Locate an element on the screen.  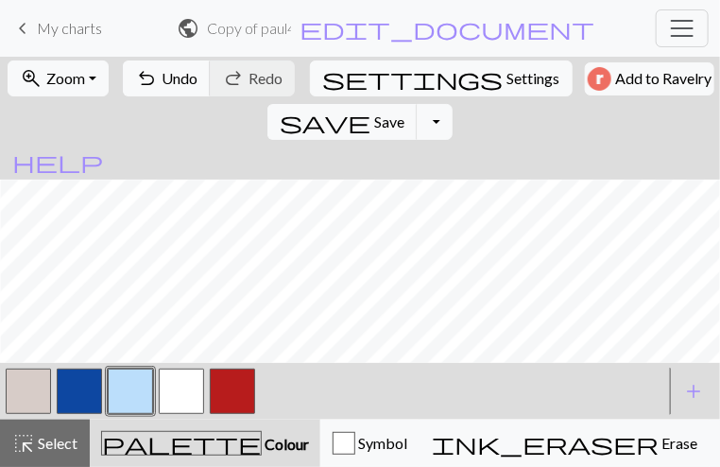
span: Zoom is located at coordinates (65, 77).